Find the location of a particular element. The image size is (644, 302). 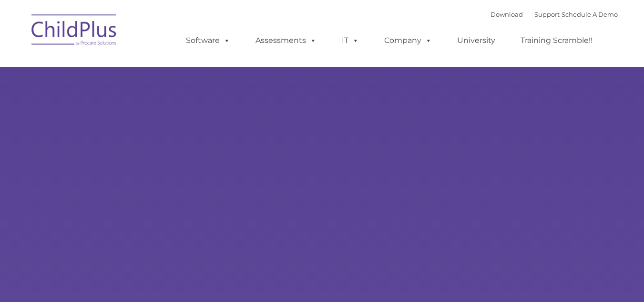

a: Training Scramble!! is located at coordinates (556, 41).